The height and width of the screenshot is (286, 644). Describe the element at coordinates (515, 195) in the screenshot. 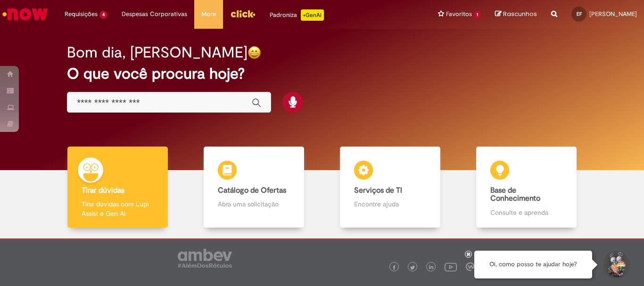

I see `b: Base de Conhecimento` at that location.